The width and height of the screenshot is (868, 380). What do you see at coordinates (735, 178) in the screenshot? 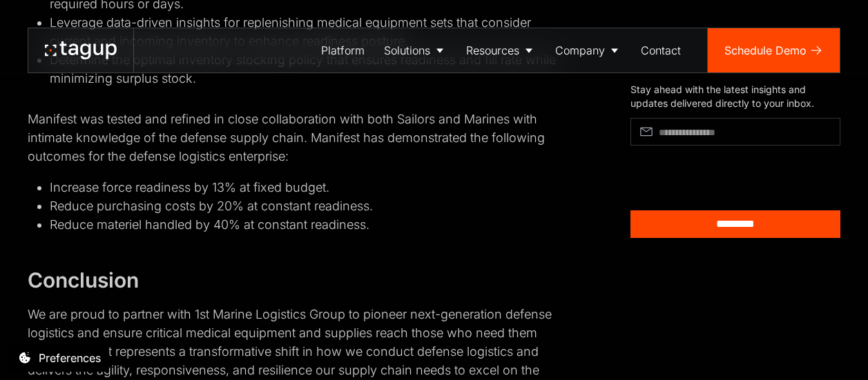
I see `form: Article Subscribe` at bounding box center [735, 178].